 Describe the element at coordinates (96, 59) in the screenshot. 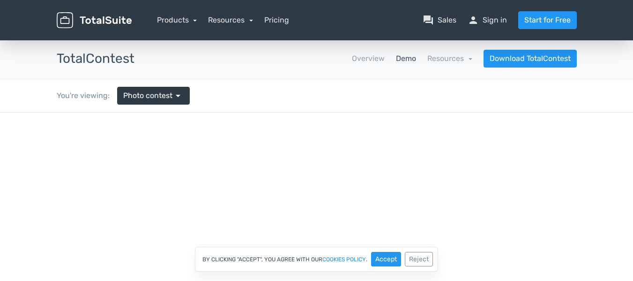

I see `h3: TotalContest` at that location.